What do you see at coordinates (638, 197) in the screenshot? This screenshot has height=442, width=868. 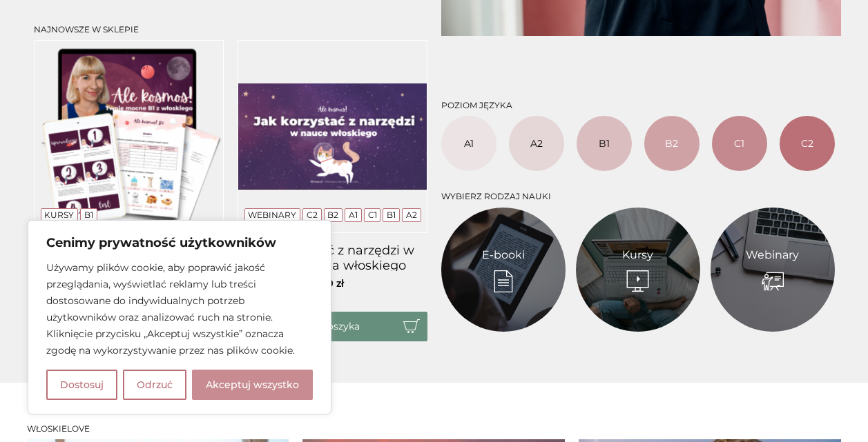 I see `h3: Wybierz rodzaj nauki` at bounding box center [638, 197].